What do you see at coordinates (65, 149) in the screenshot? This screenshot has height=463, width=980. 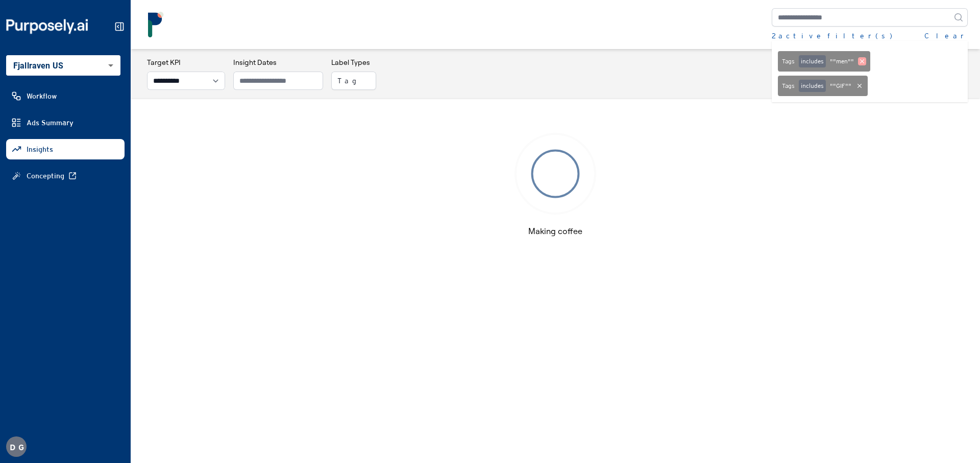 I see `a: Insights` at bounding box center [65, 149].